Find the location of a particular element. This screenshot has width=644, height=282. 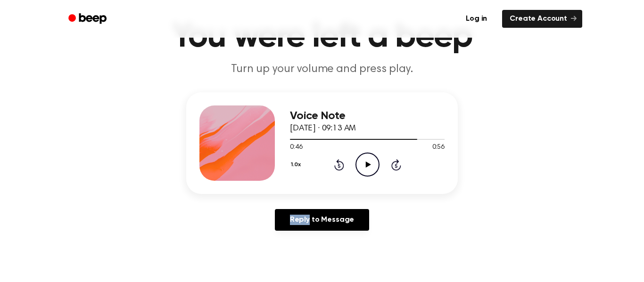

span: 0:56 is located at coordinates (438, 147).